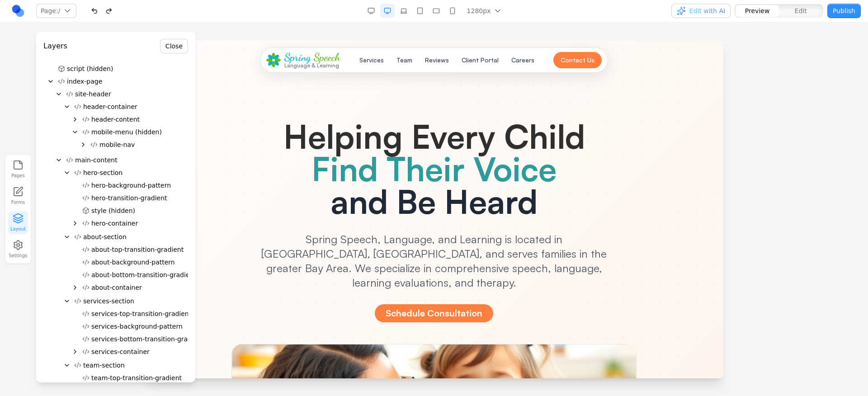 This screenshot has width=868, height=396. Describe the element at coordinates (133, 185) in the screenshot. I see `button: hero-background-pattern` at that location.